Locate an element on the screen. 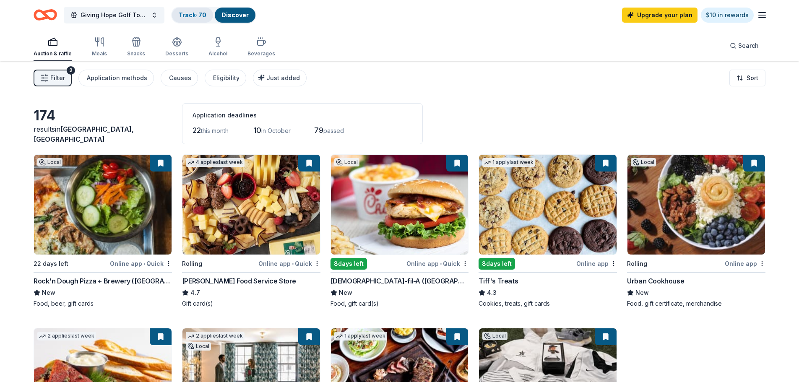  span: 79 is located at coordinates (319, 130).